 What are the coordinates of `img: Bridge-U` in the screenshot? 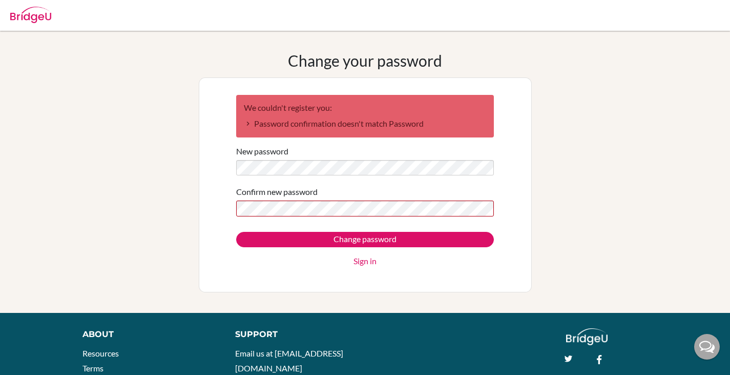 It's located at (31, 15).